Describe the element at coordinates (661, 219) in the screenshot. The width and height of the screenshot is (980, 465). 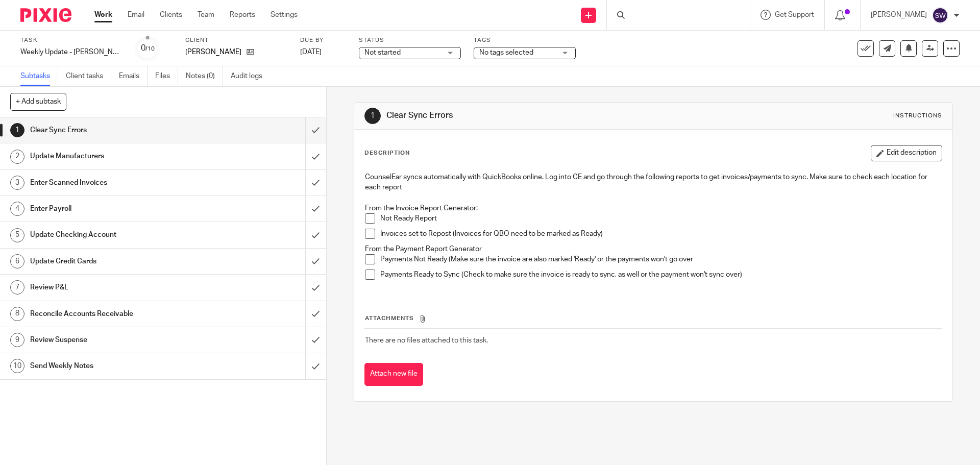
I see `p: Not Ready Report` at that location.